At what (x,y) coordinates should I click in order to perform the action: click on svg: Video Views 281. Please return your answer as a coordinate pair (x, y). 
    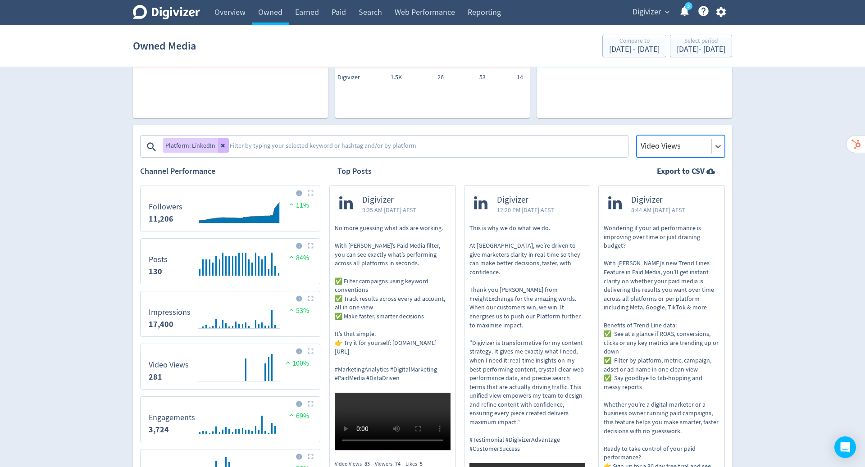
    Looking at the image, I should click on (230, 367).